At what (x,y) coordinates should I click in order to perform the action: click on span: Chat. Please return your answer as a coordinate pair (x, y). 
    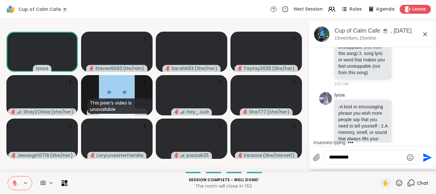
    Looking at the image, I should click on (423, 183).